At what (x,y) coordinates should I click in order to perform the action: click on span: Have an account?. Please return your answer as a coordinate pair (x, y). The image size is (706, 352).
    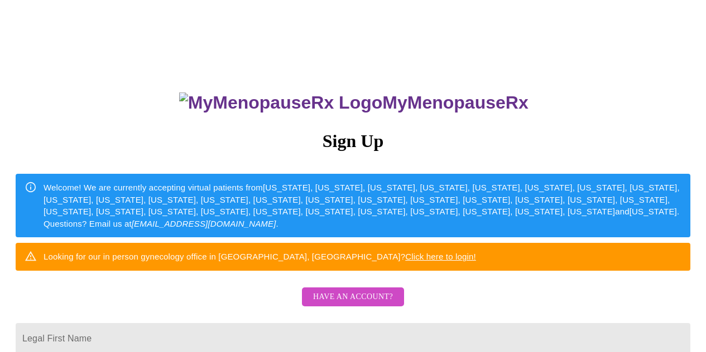
    Looking at the image, I should click on (352, 297).